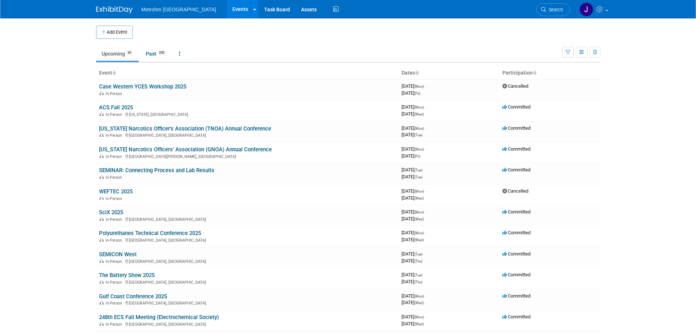 This screenshot has width=696, height=333. Describe the element at coordinates (143, 87) in the screenshot. I see `a: Case Western YCES Workshop 2025` at that location.